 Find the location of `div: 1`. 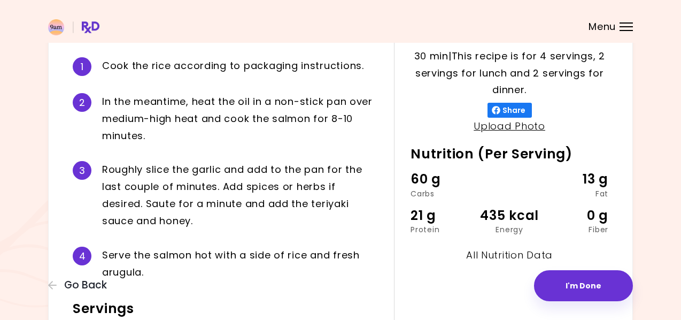

div: 1 is located at coordinates (82, 66).